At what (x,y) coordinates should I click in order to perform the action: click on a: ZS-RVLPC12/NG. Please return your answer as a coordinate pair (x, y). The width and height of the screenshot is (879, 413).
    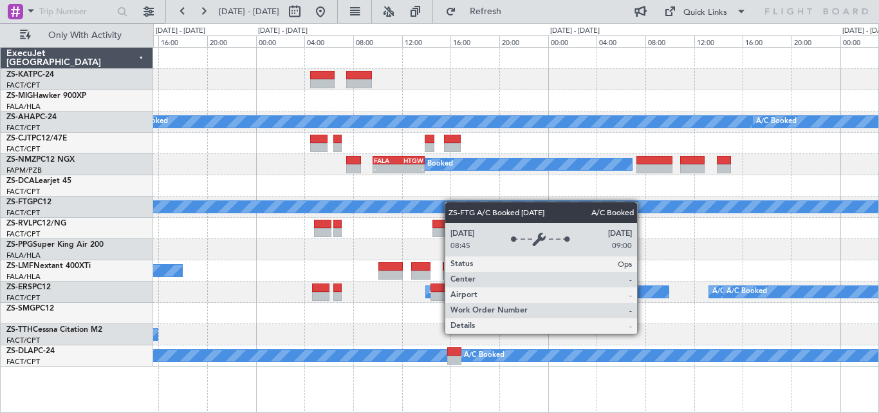
    Looking at the image, I should click on (36, 223).